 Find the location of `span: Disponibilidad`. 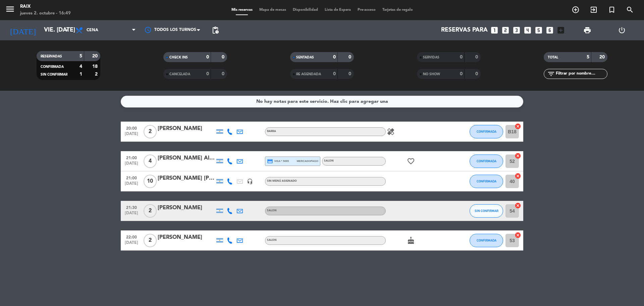

span: Disponibilidad is located at coordinates (306, 10).